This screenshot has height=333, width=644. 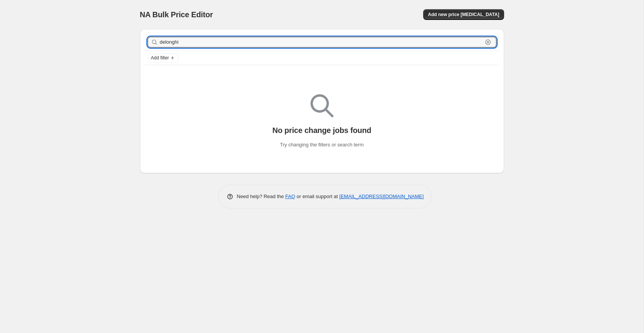 What do you see at coordinates (160, 58) in the screenshot?
I see `span: Add filter` at bounding box center [160, 58].